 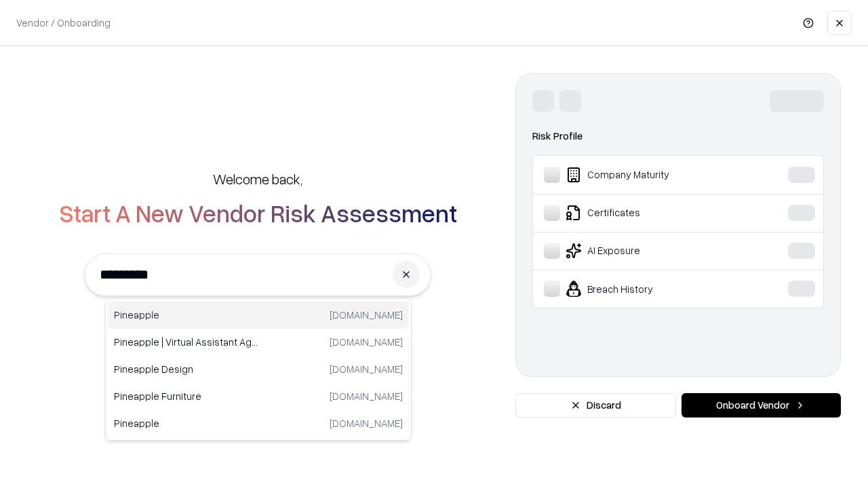 I want to click on p: Vendor / Onboarding, so click(x=63, y=22).